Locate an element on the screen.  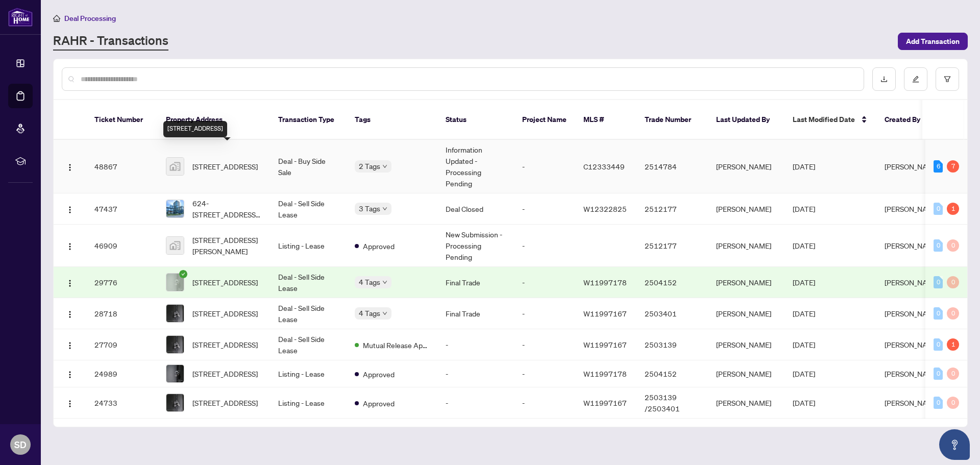
td: 2503139 is located at coordinates (672, 344).